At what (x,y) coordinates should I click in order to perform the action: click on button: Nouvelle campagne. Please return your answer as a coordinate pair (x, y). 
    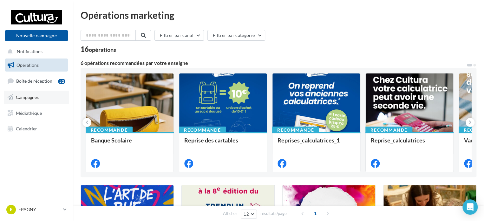
    Looking at the image, I should click on (37, 36).